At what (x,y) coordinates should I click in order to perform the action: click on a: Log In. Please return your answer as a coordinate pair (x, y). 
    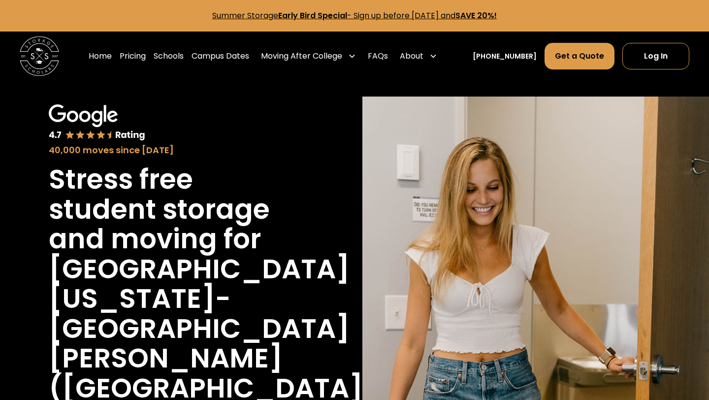
    Looking at the image, I should click on (656, 56).